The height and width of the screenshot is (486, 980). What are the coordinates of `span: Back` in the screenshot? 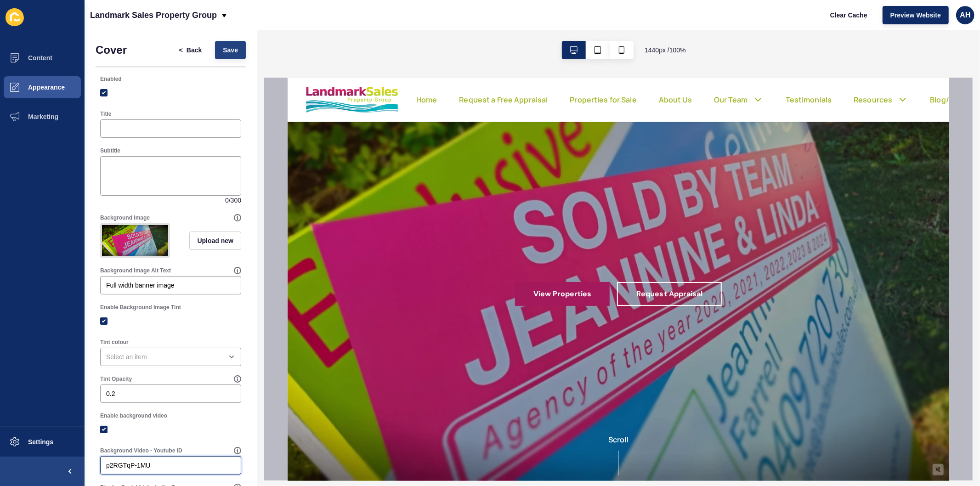 It's located at (194, 50).